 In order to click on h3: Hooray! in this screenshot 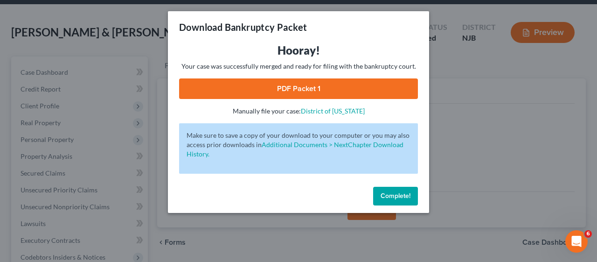, I will do `click(299, 50)`.